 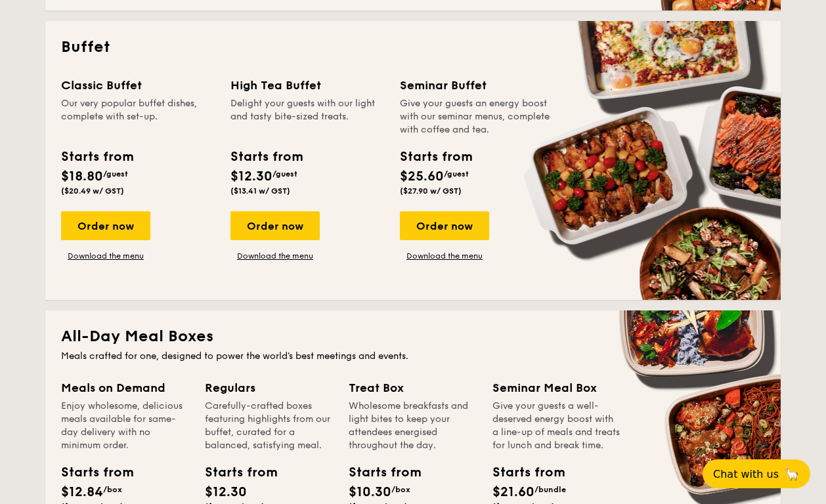 What do you see at coordinates (307, 85) in the screenshot?
I see `div: High Tea Buffet` at bounding box center [307, 85].